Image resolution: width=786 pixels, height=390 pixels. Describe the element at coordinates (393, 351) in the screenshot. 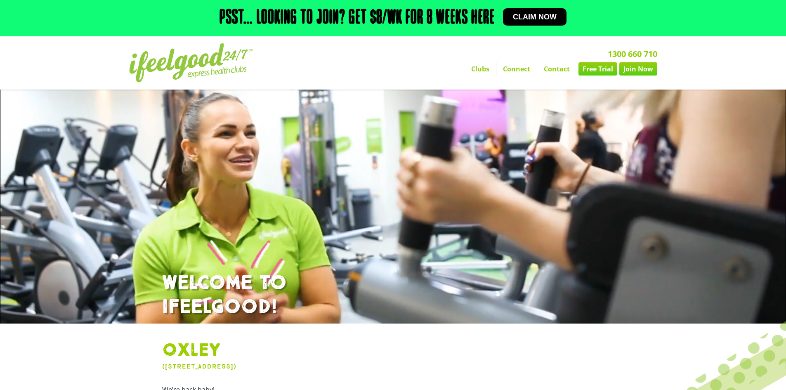

I see `h1: Oxley` at that location.